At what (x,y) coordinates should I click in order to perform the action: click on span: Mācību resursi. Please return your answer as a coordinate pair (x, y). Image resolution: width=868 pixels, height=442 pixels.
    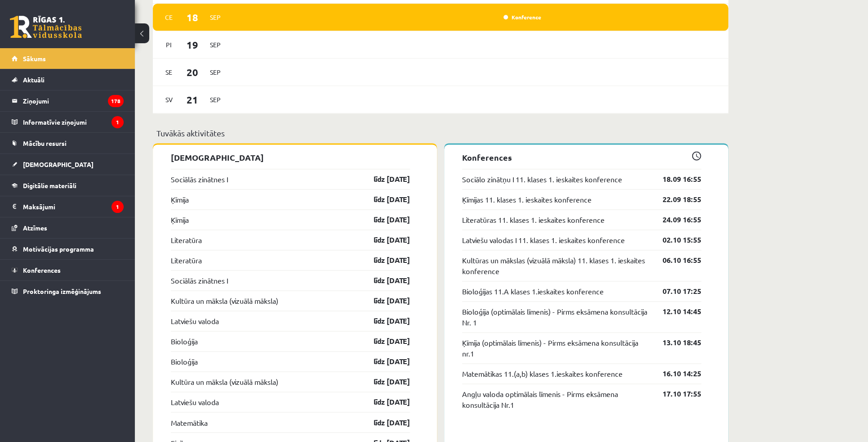
    Looking at the image, I should click on (45, 143).